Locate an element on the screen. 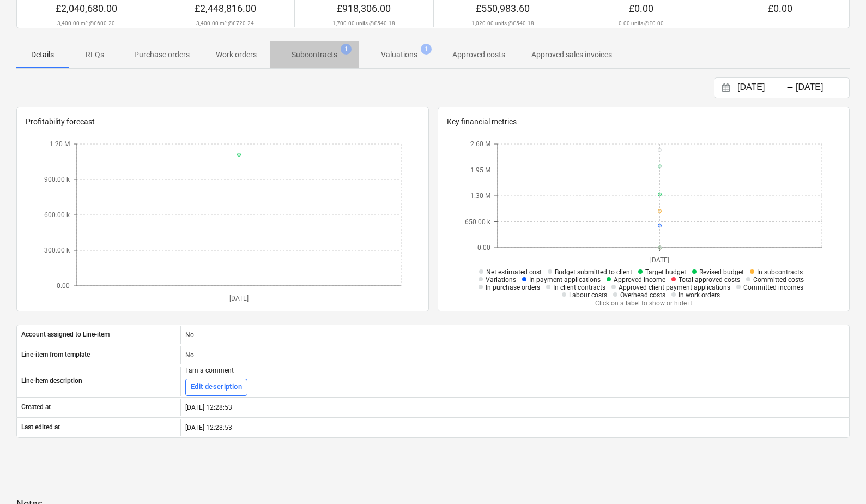 The height and width of the screenshot is (504, 866). p: 0.00 units @ £0.00 is located at coordinates (641, 23).